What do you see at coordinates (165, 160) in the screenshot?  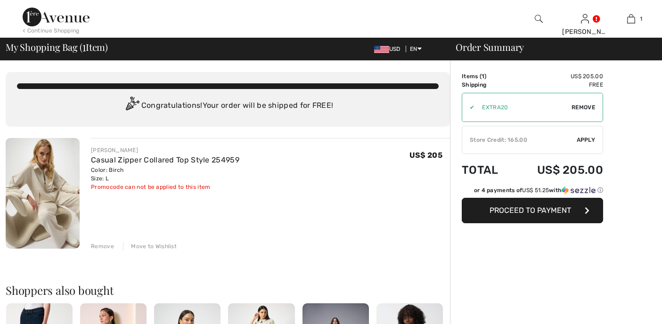 I see `a: Casual Zipper Collared Top Style 254959` at bounding box center [165, 160].